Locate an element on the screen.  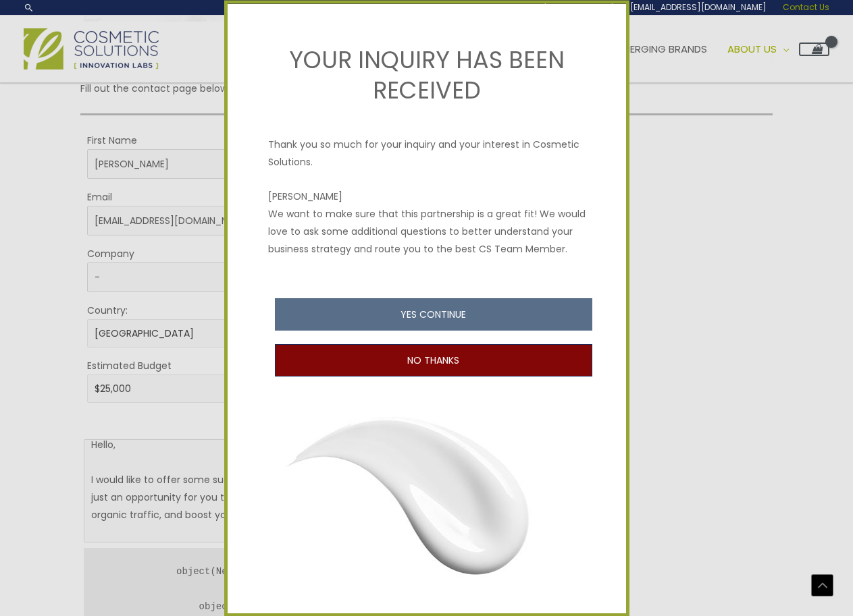
button: NO THANKS is located at coordinates (433, 360).